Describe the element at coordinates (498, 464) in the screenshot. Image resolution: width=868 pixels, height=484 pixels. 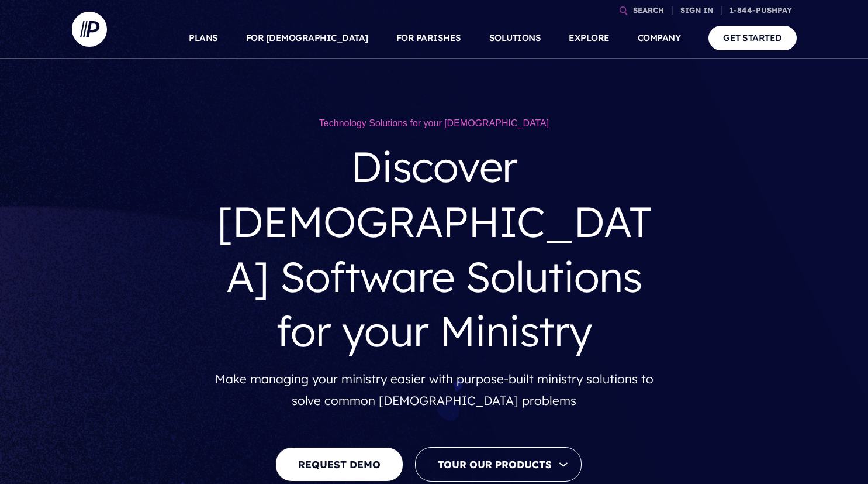
I see `button: Tour Our Products` at that location.